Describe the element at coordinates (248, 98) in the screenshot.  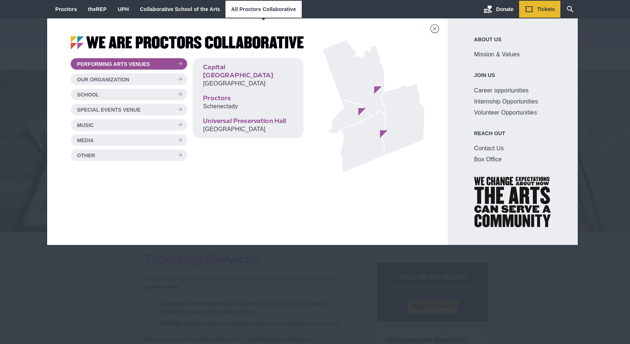
I see `span: Proctors` at that location.